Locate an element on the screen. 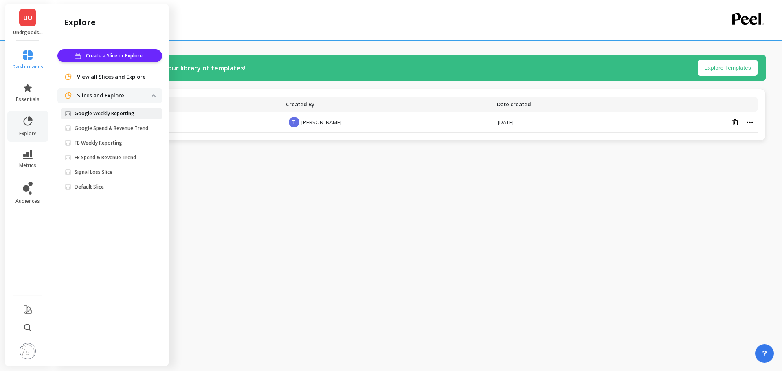 The height and width of the screenshot is (371, 782). p: Undrgoods UAE is located at coordinates (28, 33).